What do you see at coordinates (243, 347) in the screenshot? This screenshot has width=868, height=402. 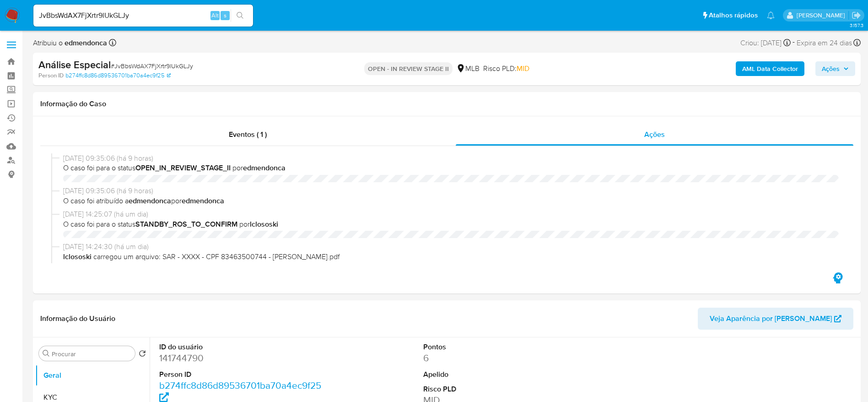 I see `dt: ID do usuário` at bounding box center [243, 347].